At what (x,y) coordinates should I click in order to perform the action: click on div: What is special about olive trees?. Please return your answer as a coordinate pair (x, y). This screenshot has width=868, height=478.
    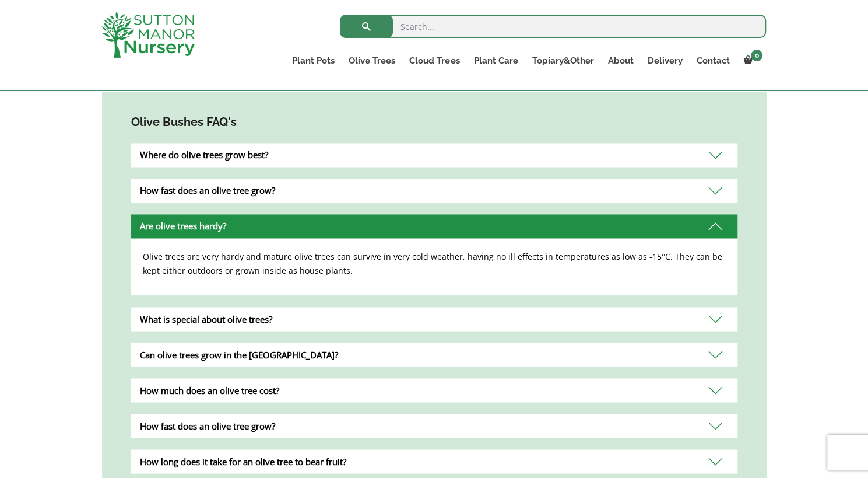
    Looking at the image, I should click on (434, 319).